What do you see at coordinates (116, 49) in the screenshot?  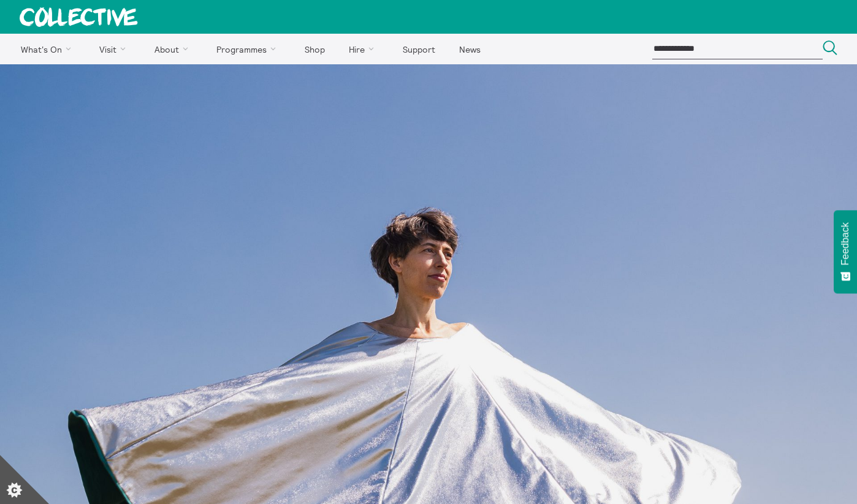 I see `a: Visit` at bounding box center [116, 49].